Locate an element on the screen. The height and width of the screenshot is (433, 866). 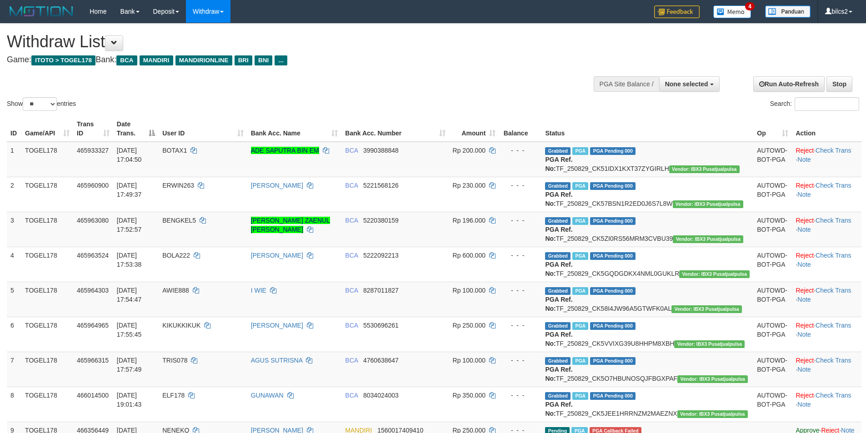
td: 1 is located at coordinates (14, 159).